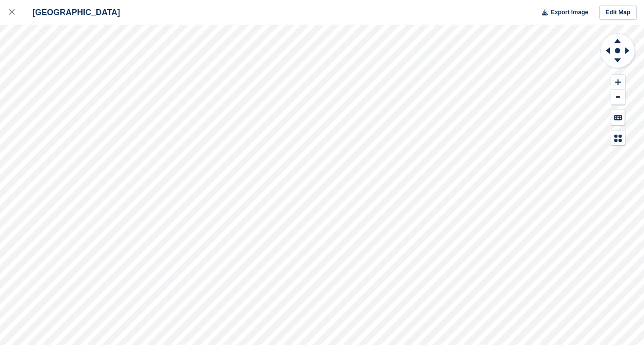 The height and width of the screenshot is (345, 644). I want to click on button: Map Legend, so click(618, 138).